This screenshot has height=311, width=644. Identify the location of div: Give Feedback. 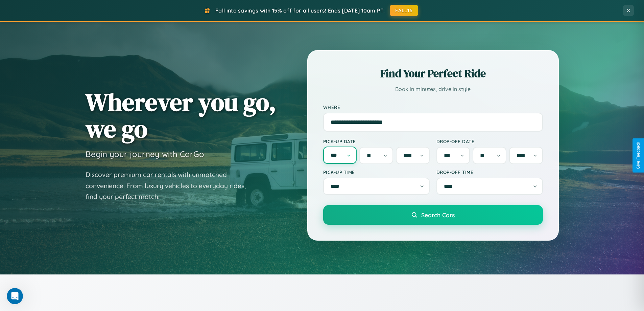
(638, 155).